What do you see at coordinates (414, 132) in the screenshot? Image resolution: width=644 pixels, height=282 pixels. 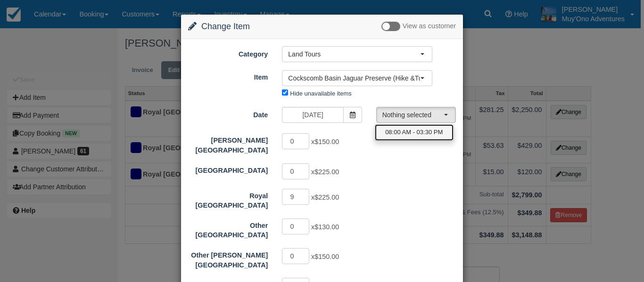 I see `span: 08:00 AM - 03:30 PM` at bounding box center [414, 132].